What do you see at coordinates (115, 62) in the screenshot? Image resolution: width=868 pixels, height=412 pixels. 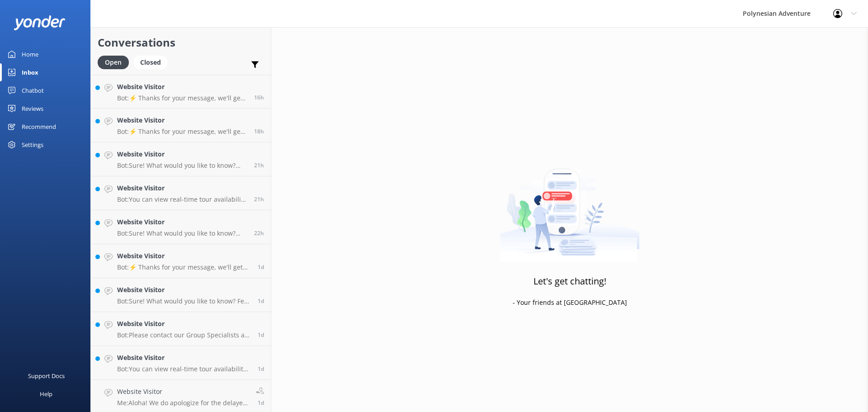 I see `a: Open` at bounding box center [115, 62].